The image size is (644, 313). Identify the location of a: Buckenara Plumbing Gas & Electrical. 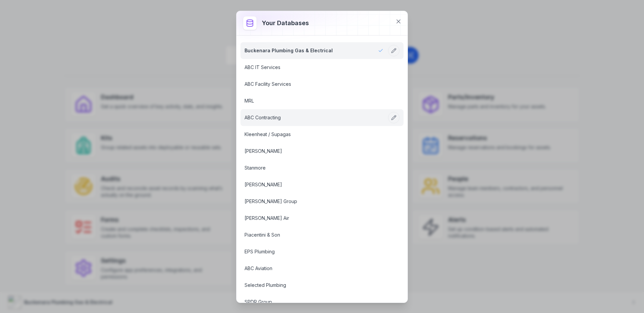
(314, 51).